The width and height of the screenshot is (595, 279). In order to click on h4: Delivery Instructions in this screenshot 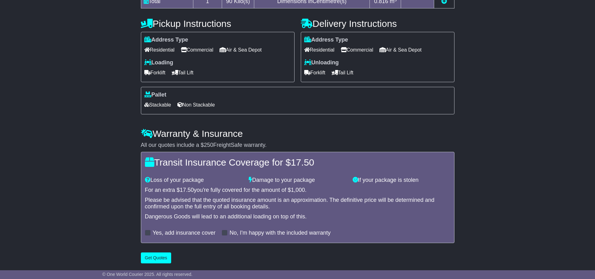, I will do `click(378, 23)`.